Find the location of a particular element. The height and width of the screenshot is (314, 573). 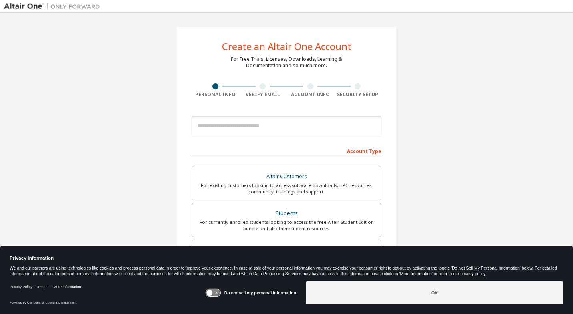

div: Account Type is located at coordinates (286, 150).